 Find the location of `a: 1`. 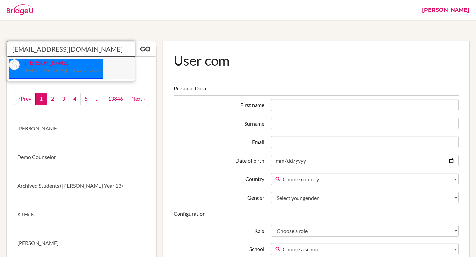

a: 1 is located at coordinates (41, 99).